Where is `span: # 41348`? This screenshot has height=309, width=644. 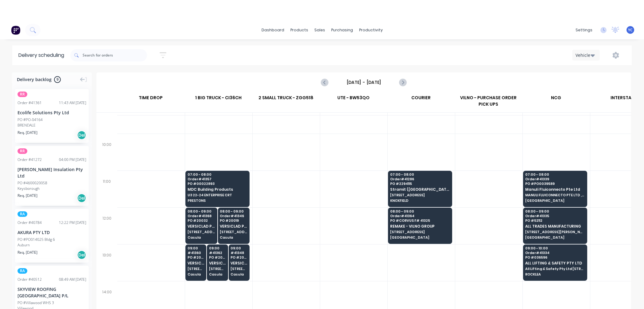
span: # 41348 is located at coordinates (239, 253).